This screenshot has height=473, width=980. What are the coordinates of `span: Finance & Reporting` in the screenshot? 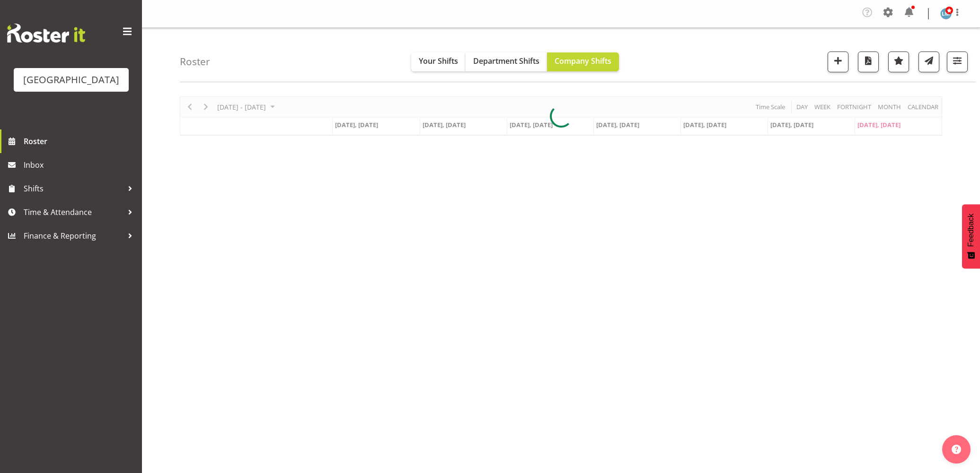 It's located at (73, 236).